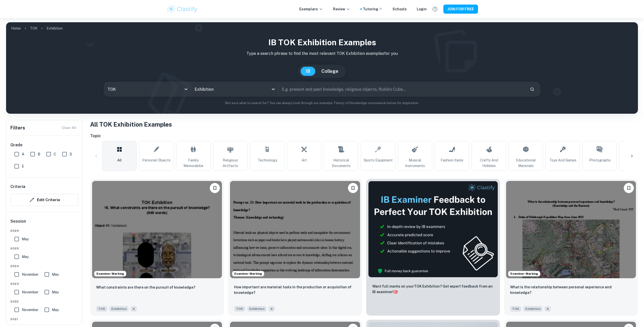  I want to click on h6: Criteria, so click(18, 187).